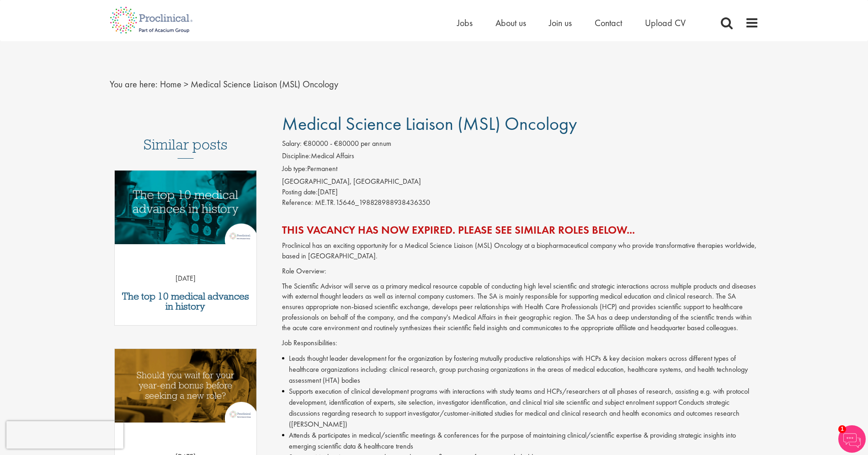 This screenshot has height=455, width=868. Describe the element at coordinates (520, 271) in the screenshot. I see `p: Role Overview:` at that location.